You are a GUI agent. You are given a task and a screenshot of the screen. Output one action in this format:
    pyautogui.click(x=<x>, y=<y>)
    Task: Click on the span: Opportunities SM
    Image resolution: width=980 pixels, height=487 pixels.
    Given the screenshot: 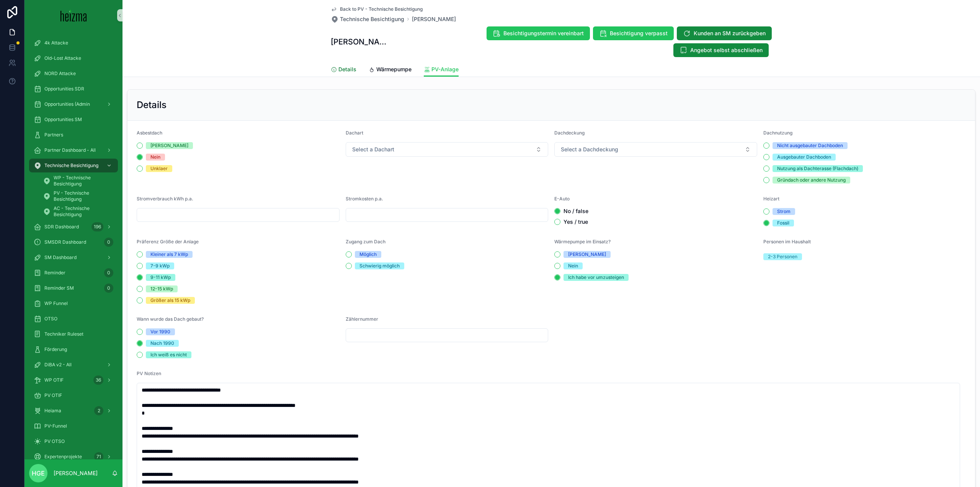 What is the action you would take?
    pyautogui.click(x=64, y=120)
    